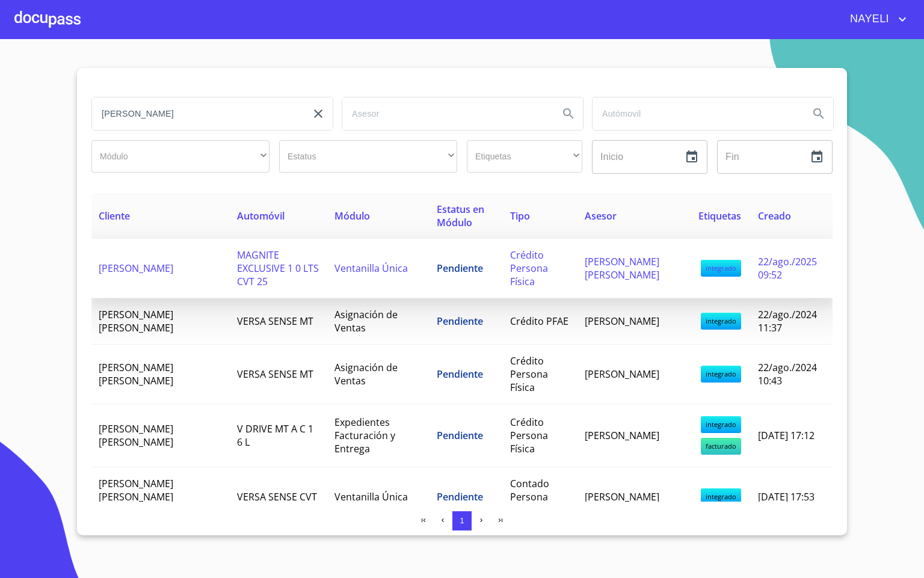 Image resolution: width=924 pixels, height=578 pixels. What do you see at coordinates (875, 19) in the screenshot?
I see `button: account of current user` at bounding box center [875, 19].